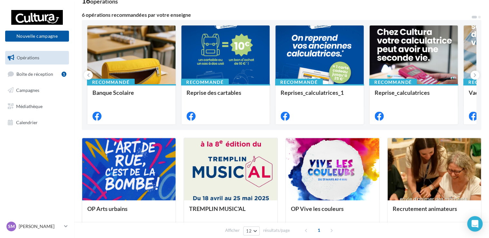 This screenshot has width=489, height=238. Describe the element at coordinates (317, 209) in the screenshot. I see `span: OP Vive les couleurs` at that location.